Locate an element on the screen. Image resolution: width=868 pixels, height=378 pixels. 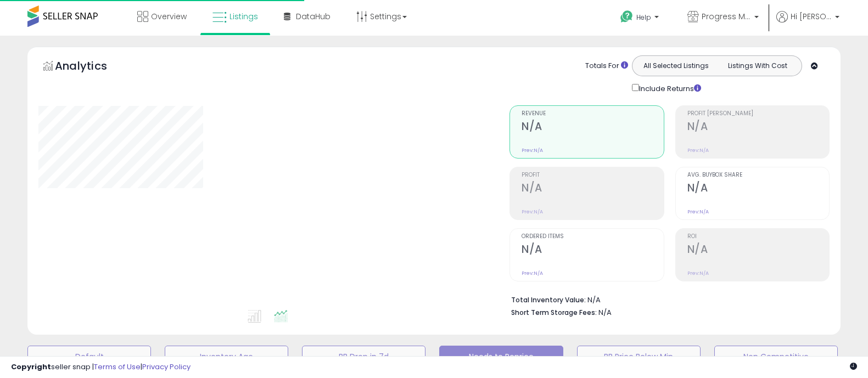
span: N/A is located at coordinates (605, 312).